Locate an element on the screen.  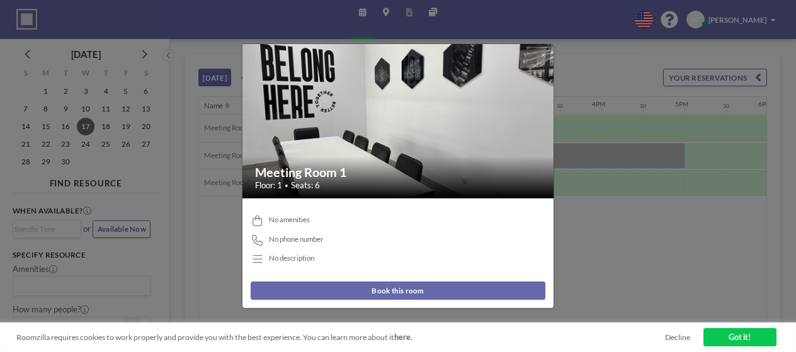
a: Decline is located at coordinates (678, 337).